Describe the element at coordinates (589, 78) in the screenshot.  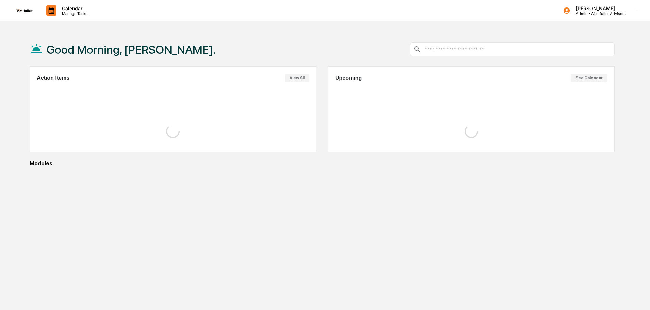
I see `button: See Calendar` at that location.